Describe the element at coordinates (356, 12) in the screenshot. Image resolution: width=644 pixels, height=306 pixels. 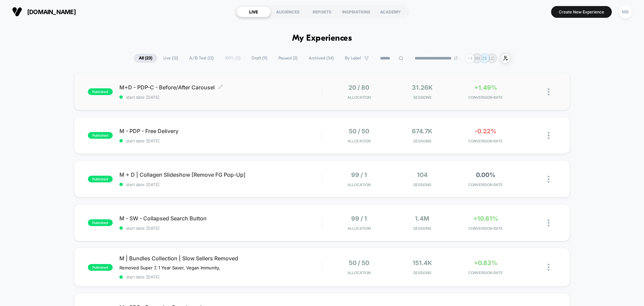
I see `div: INSPIRATIONS` at that location.